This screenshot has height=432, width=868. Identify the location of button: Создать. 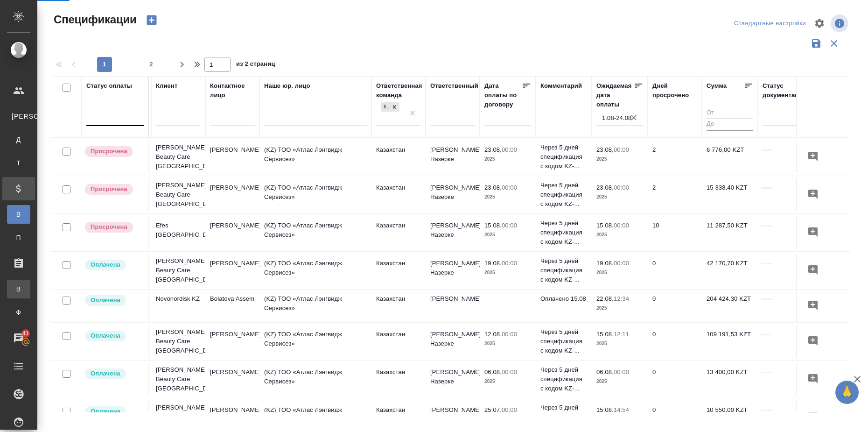
(151, 20).